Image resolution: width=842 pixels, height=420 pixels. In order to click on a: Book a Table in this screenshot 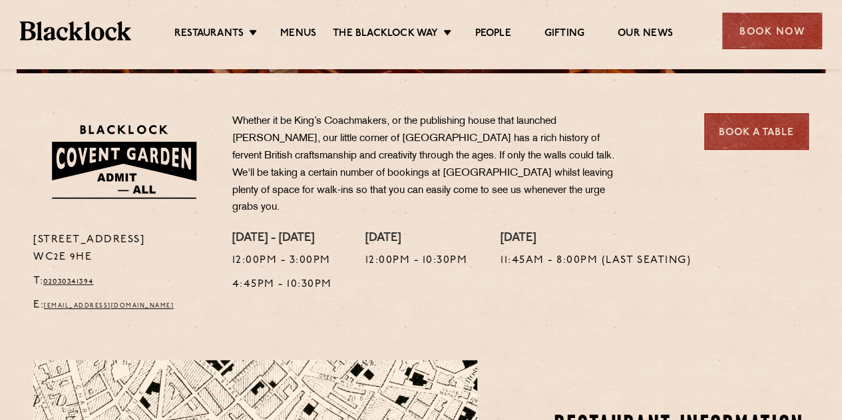, I will do `click(756, 131)`.